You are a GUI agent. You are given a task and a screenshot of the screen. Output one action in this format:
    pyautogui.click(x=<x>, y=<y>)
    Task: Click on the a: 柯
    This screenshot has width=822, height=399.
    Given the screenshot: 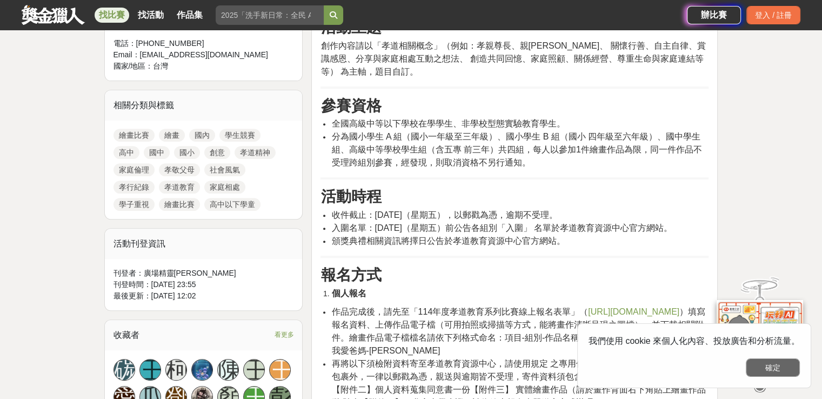 What is the action you would take?
    pyautogui.click(x=176, y=369)
    